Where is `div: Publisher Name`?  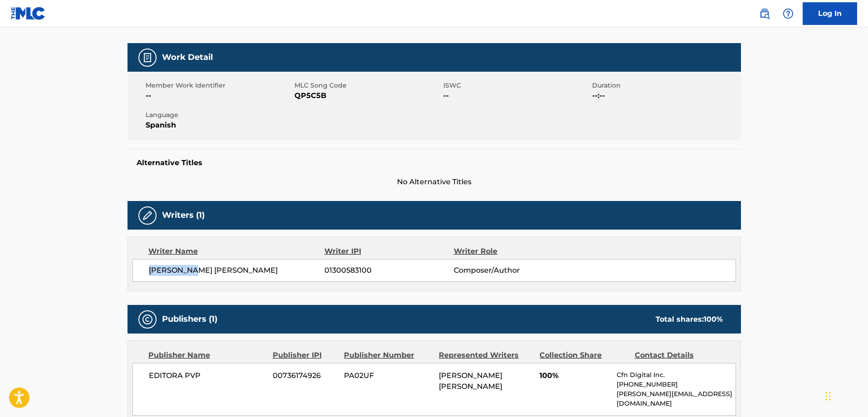 div: Publisher Name is located at coordinates (207, 355).